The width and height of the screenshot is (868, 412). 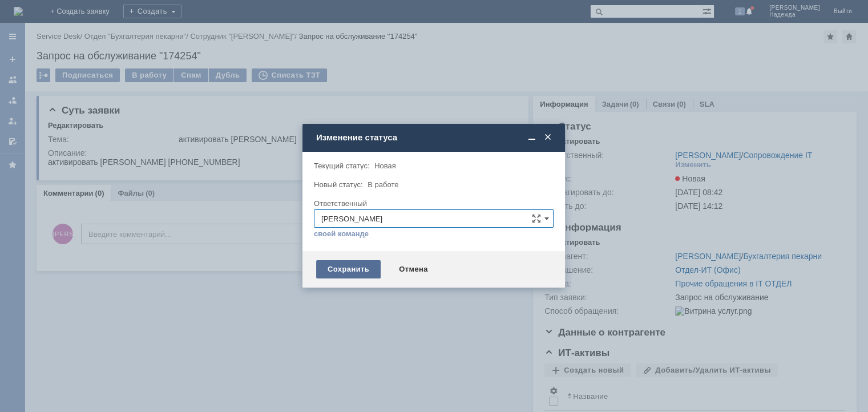 What do you see at coordinates (548, 138) in the screenshot?
I see `span: Закрыть` at bounding box center [548, 138].